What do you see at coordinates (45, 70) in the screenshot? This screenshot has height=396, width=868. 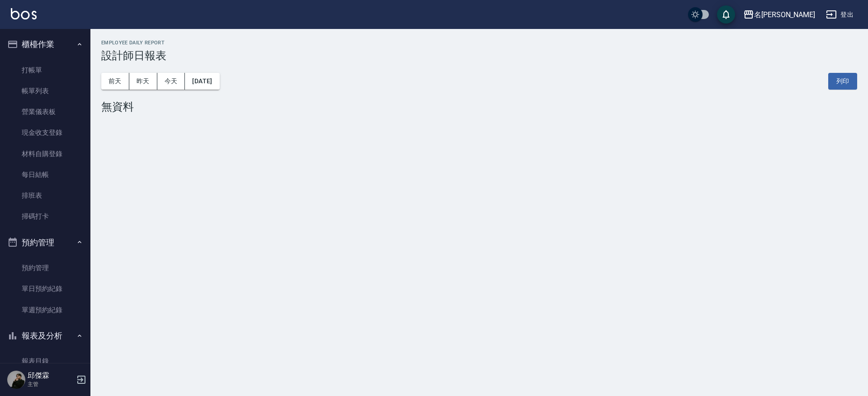 I see `a: 打帳單` at bounding box center [45, 70].